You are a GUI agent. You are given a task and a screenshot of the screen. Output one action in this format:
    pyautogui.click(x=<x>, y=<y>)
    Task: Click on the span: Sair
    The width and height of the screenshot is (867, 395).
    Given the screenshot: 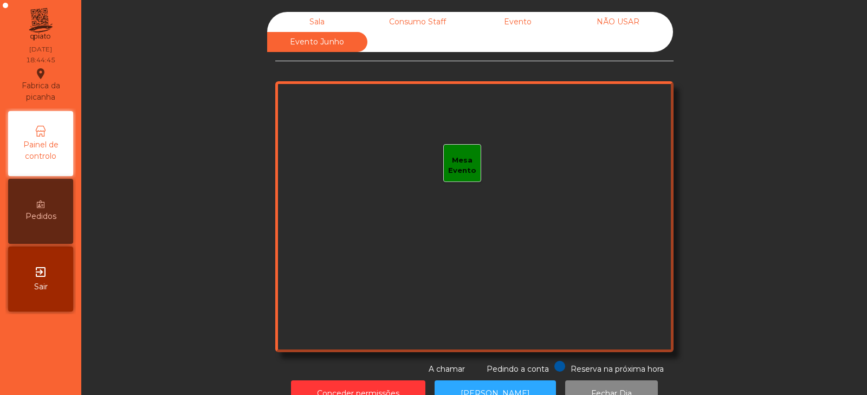 What is the action you would take?
    pyautogui.click(x=41, y=287)
    